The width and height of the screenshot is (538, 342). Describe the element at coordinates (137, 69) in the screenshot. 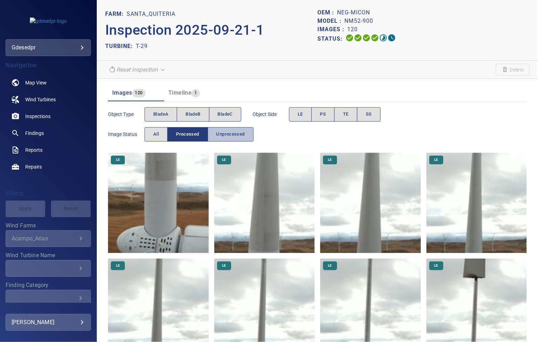

I see `em: Reset inspection` at that location.